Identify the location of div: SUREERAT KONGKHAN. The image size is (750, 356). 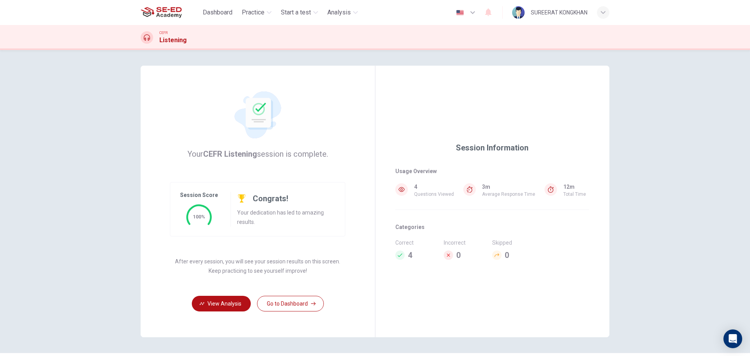
(559, 12).